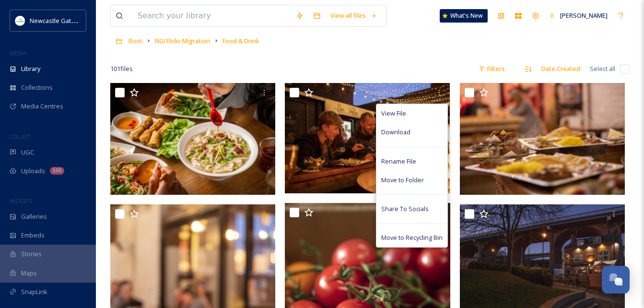  What do you see at coordinates (18, 53) in the screenshot?
I see `span: MEDIA` at bounding box center [18, 53].